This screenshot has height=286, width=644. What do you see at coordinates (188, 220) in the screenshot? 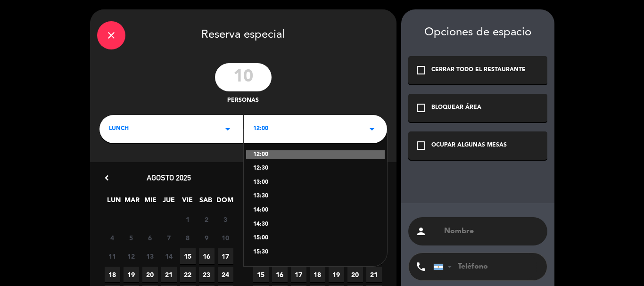
I see `span: 1` at bounding box center [188, 220].